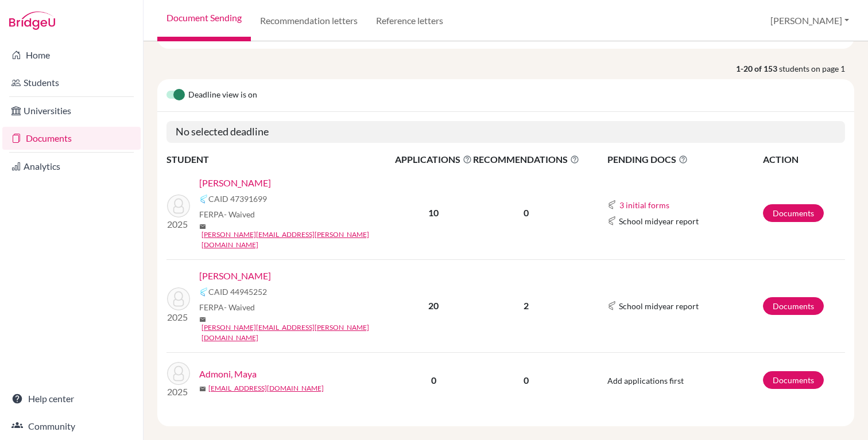  Describe the element at coordinates (757, 68) in the screenshot. I see `strong: 1-20 of 153` at that location.